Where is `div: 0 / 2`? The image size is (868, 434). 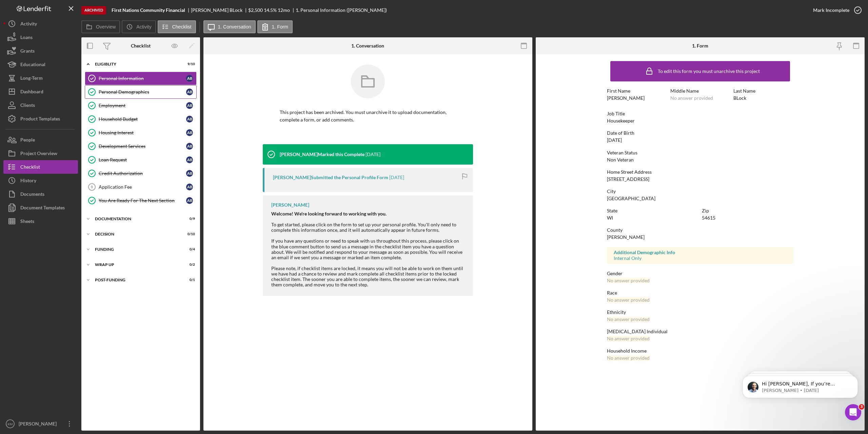 div: 0 / 2 is located at coordinates (189, 264).